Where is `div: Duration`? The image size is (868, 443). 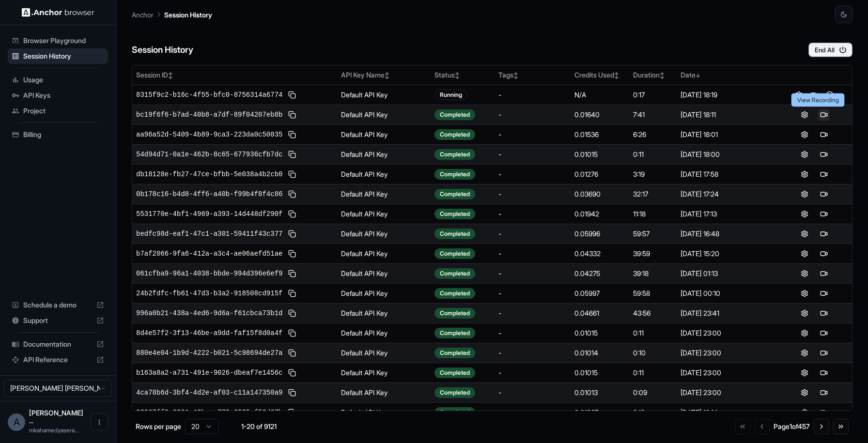 div: Duration is located at coordinates (653, 75).